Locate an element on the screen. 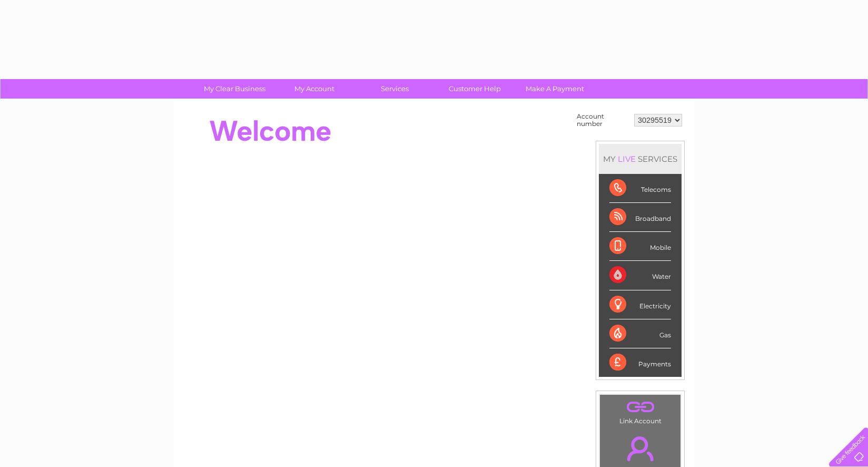 This screenshot has height=467, width=868. a: Customer Help is located at coordinates (474, 88).